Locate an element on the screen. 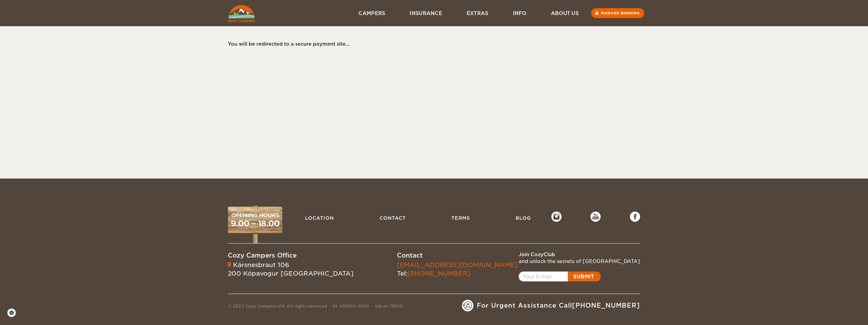  a: Terms is located at coordinates (461, 218).